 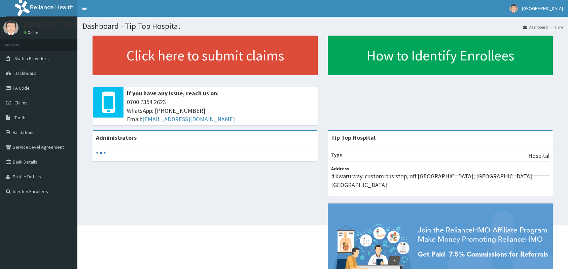 What do you see at coordinates (353, 138) in the screenshot?
I see `strong: Tip Top Hospital` at bounding box center [353, 138].